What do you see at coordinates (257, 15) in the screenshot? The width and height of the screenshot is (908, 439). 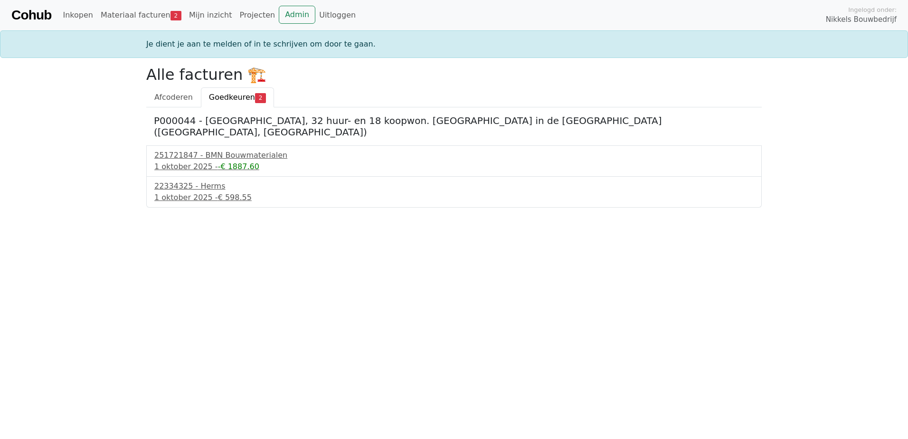 I see `a: Projecten` at bounding box center [257, 15].